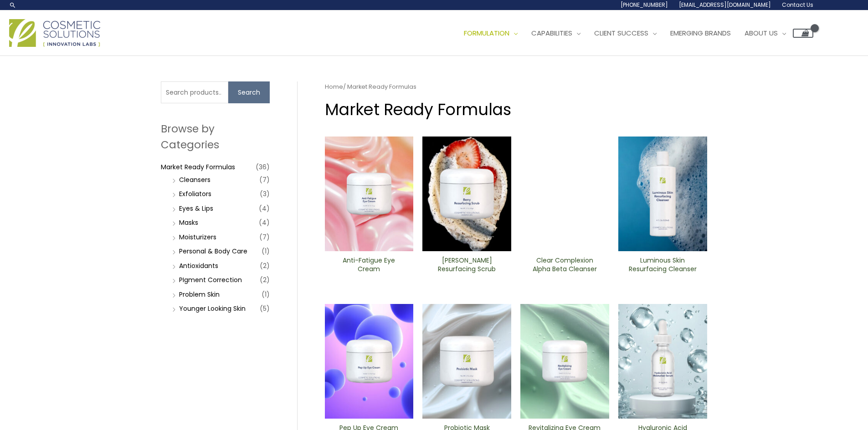 The width and height of the screenshot is (868, 430). What do you see at coordinates (487, 32) in the screenshot?
I see `span: Formulation` at bounding box center [487, 32].